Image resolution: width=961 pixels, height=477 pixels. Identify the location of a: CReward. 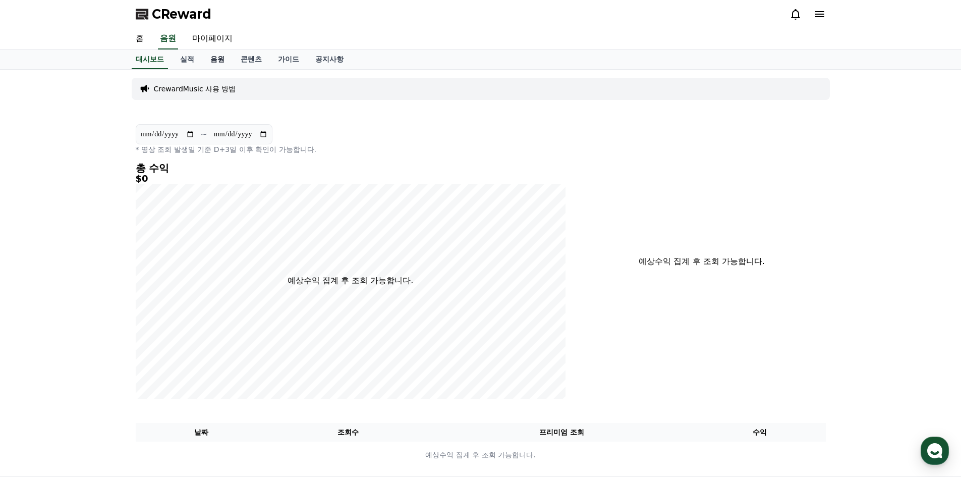
(174, 14).